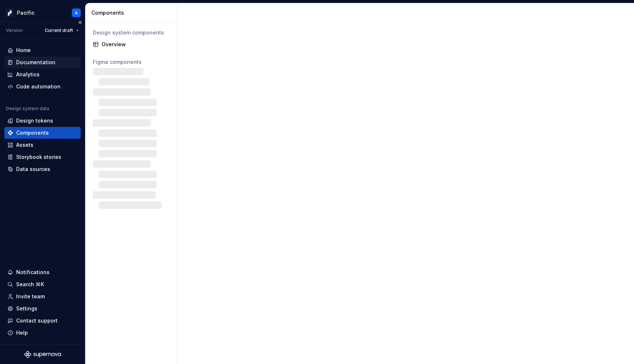 This screenshot has width=634, height=364. What do you see at coordinates (43, 50) in the screenshot?
I see `a: Home` at bounding box center [43, 50].